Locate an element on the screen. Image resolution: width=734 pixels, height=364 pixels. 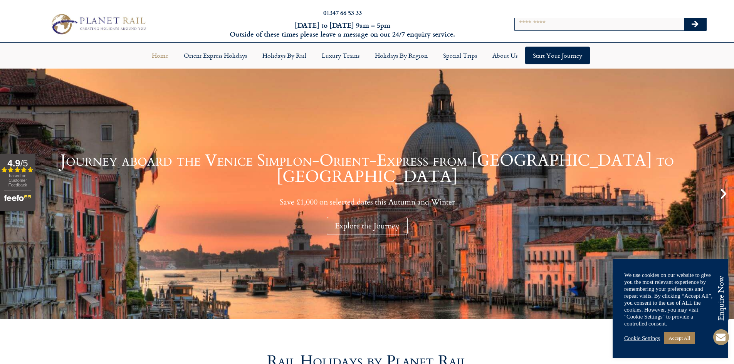
a: Luxury Trains is located at coordinates (341, 56).